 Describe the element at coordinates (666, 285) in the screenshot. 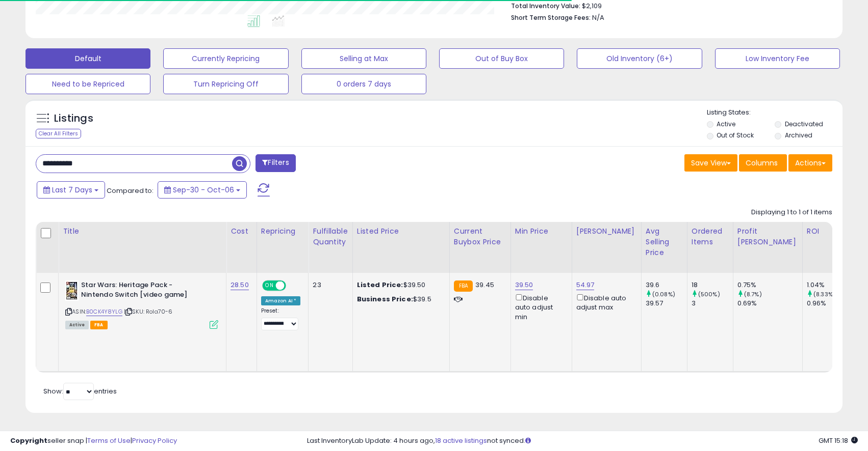

I see `div: 39.6` at that location.